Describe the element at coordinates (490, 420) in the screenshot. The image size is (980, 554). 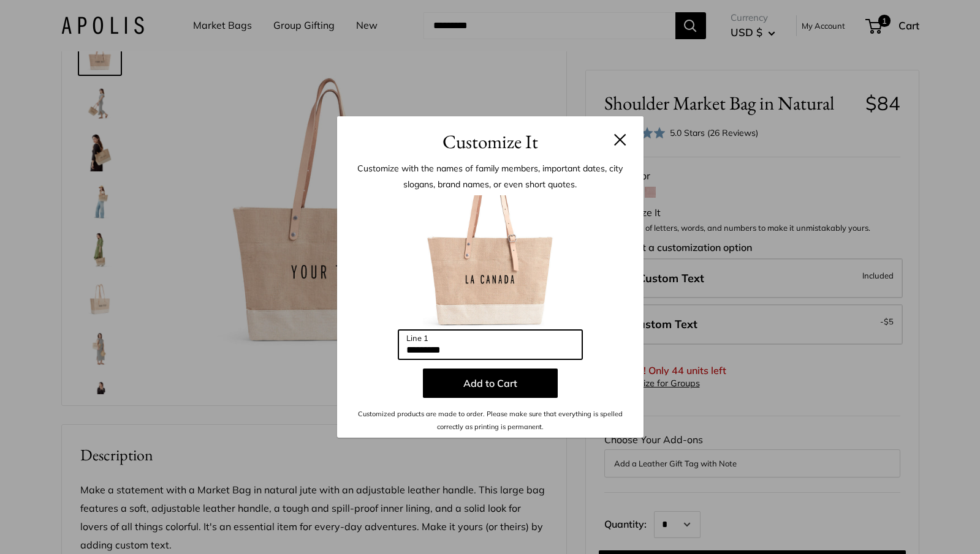
I see `p: Customized products are made to order. Please make sure that everything is spelled correctly as p...` at that location.